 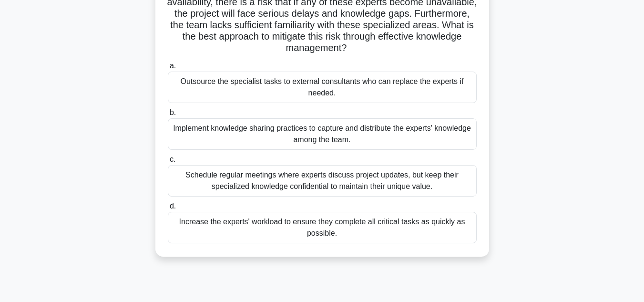 What do you see at coordinates (322, 134) in the screenshot?
I see `div: Implement knowledge sharing practices to capture and distribute the experts' knowledge among the ...` at bounding box center [322, 134].